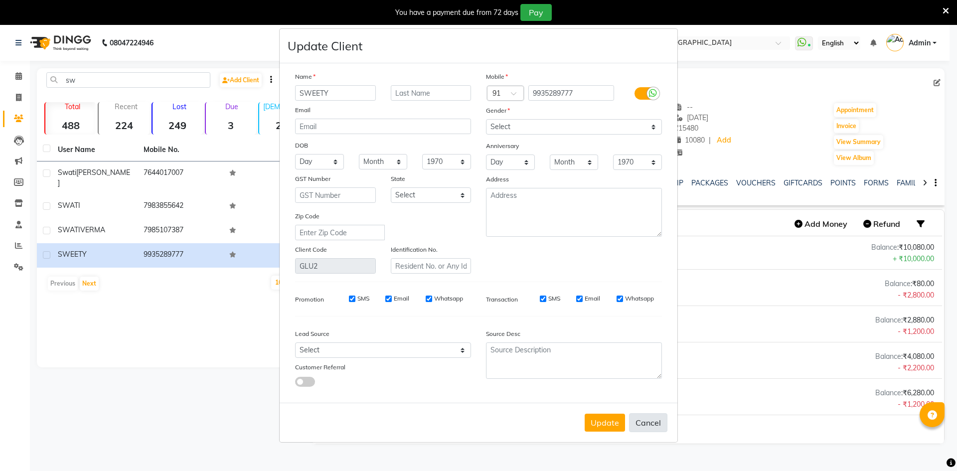 This screenshot has width=957, height=471. What do you see at coordinates (414, 250) in the screenshot?
I see `label: Identification No.` at bounding box center [414, 250].